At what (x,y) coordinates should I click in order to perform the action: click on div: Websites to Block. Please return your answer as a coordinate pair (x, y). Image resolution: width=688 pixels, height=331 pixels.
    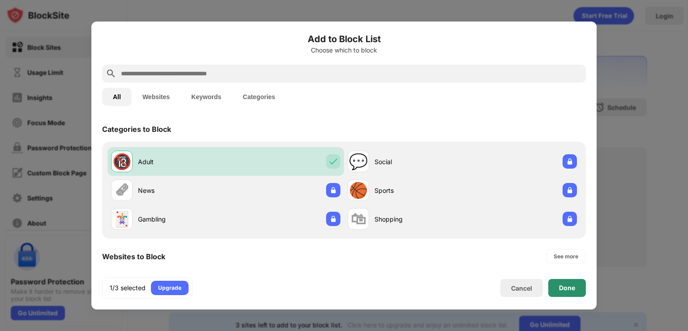
    Looking at the image, I should click on (133, 256).